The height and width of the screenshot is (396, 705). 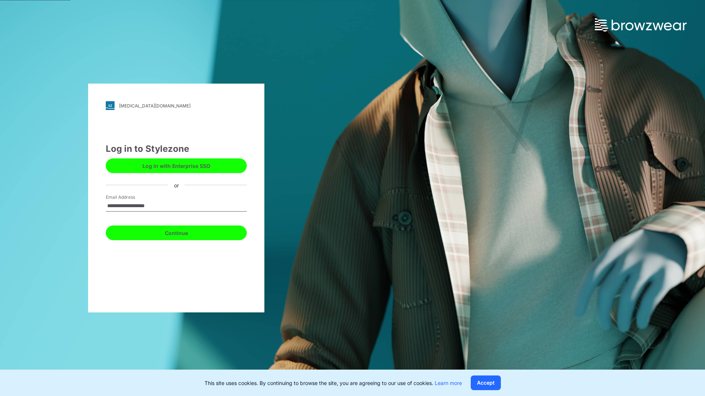 What do you see at coordinates (131, 197) in the screenshot?
I see `label: Email Address` at bounding box center [131, 197].